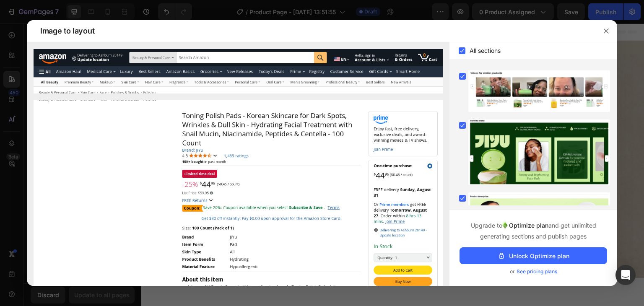 This screenshot has height=306, width=644. I want to click on div: Upgrade to and get unlimited generating sections and publish pages, so click(533, 230).